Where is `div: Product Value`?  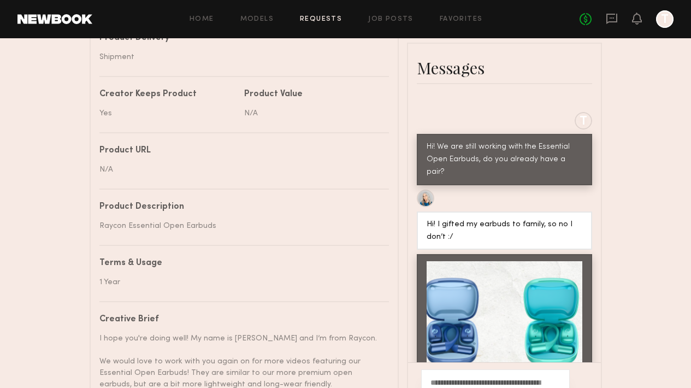 div: Product Value is located at coordinates (312, 94).